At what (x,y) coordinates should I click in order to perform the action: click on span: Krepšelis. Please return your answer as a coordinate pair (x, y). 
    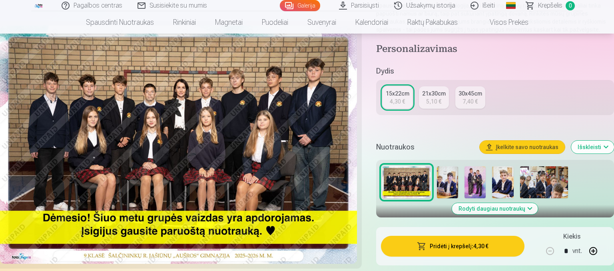
    Looking at the image, I should click on (550, 6).